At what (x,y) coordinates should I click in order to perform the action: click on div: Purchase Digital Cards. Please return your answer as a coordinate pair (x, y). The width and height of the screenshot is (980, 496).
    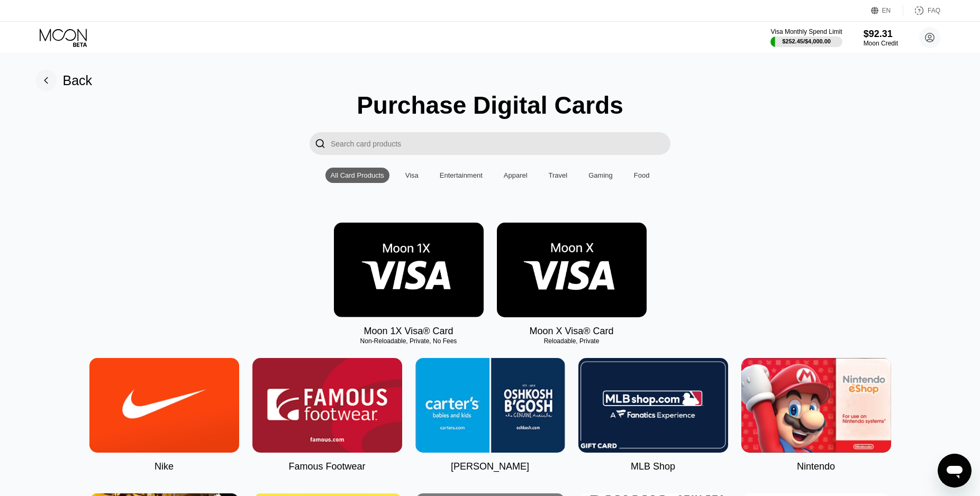
    Looking at the image, I should click on (490, 105).